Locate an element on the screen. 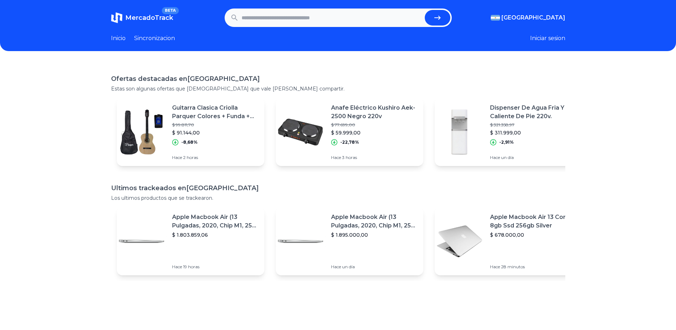  p: -8,68% is located at coordinates (189, 142).